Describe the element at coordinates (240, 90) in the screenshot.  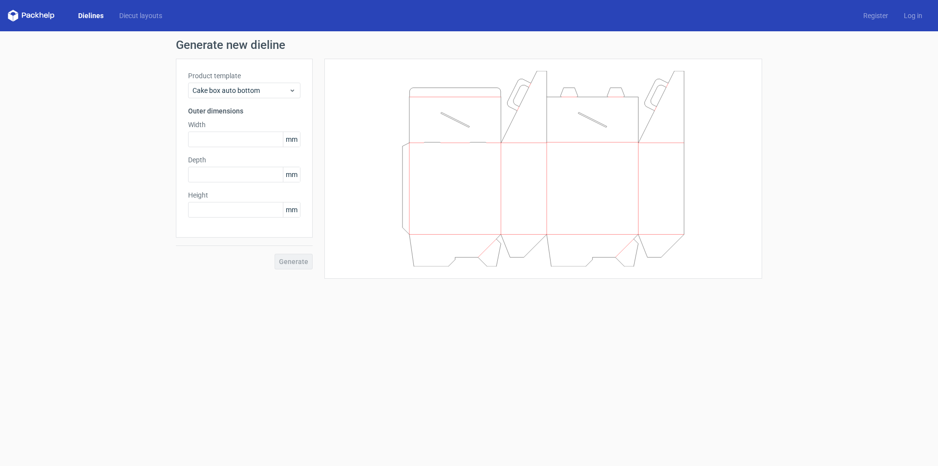
I see `span: Cake box auto bottom` at that location.